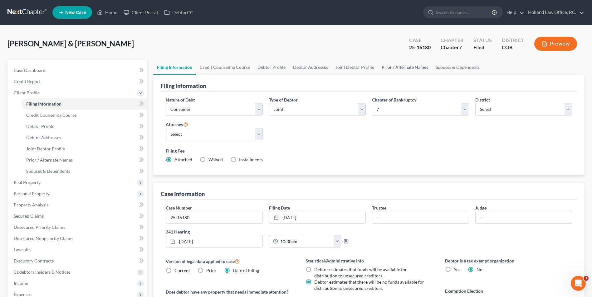  Describe the element at coordinates (42, 272) in the screenshot. I see `span: Codebtors Insiders & Notices` at that location.